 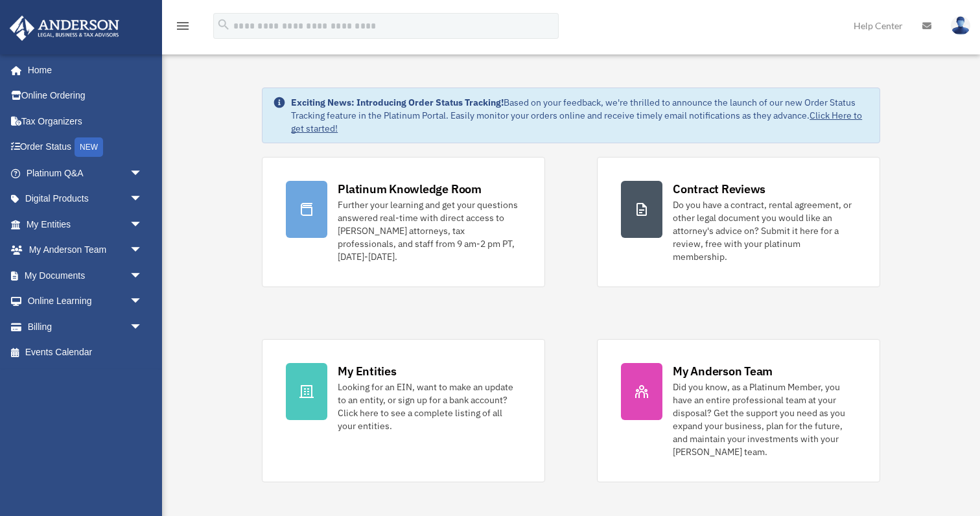 I want to click on img: Anderson Advisors Platinum Portal, so click(x=64, y=28).